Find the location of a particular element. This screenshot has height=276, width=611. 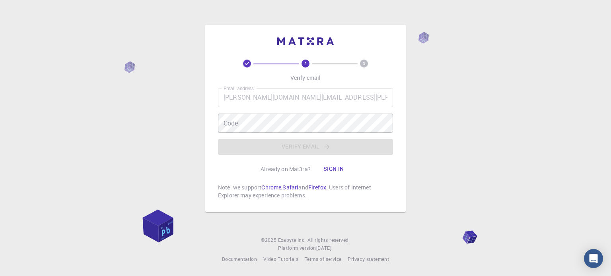

a: Terms of service is located at coordinates (323, 260).